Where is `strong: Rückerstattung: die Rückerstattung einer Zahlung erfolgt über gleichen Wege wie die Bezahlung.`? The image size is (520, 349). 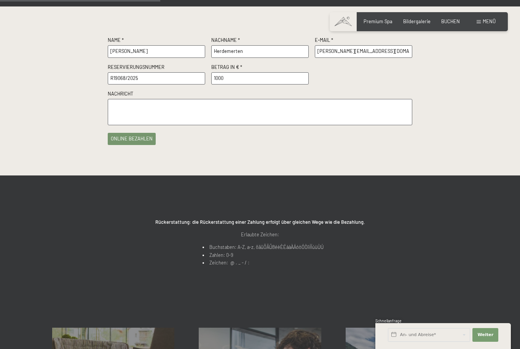
strong: Rückerstattung: die Rückerstattung einer Zahlung erfolgt über gleichen Wege wie die Bezahlung. is located at coordinates (260, 222).